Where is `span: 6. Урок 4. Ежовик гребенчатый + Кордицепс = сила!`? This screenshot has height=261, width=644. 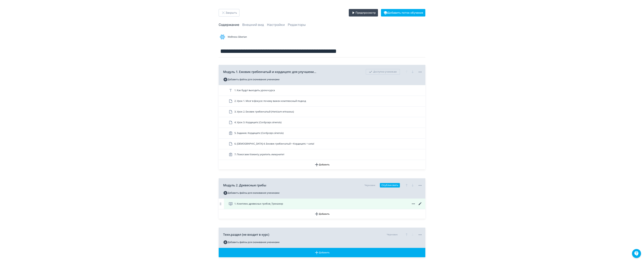 span: 6. Урок 4. Ежовик гребенчатый + Кордицепс = сила! is located at coordinates (274, 144).